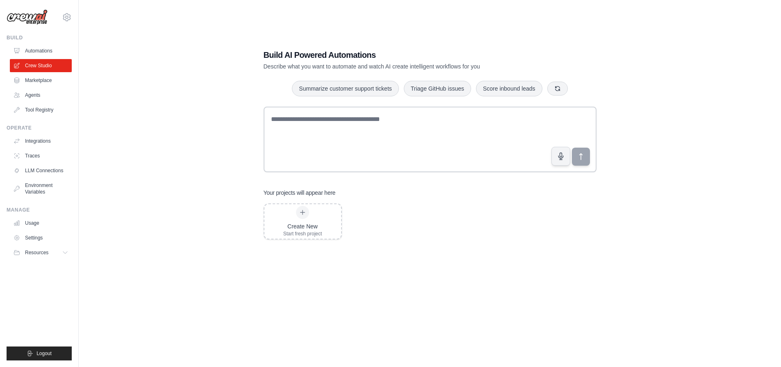 Image resolution: width=781 pixels, height=367 pixels. What do you see at coordinates (41, 171) in the screenshot?
I see `a: LLM Connections` at bounding box center [41, 171].